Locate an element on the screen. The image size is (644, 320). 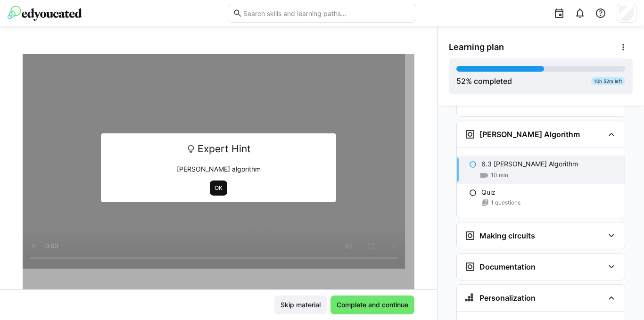
h3: Making circuits is located at coordinates (507, 235).